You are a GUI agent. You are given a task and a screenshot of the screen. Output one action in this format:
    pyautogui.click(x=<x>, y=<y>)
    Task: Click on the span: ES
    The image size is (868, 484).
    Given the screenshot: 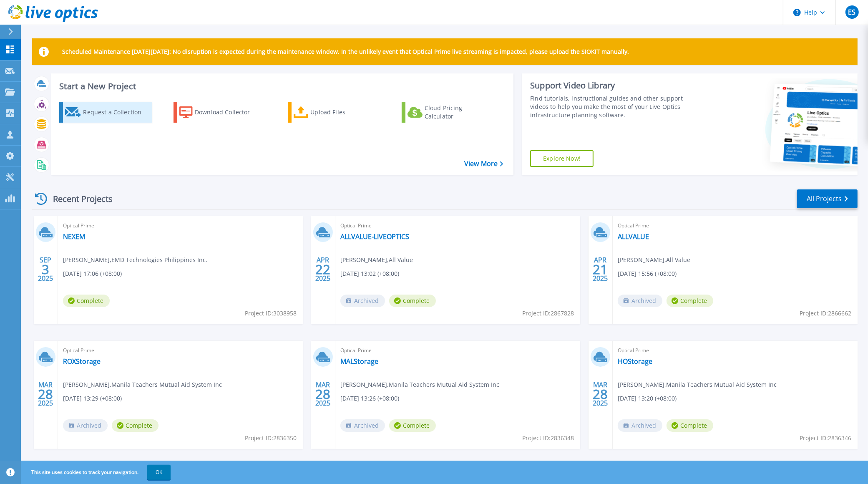 What is the action you would take?
    pyautogui.click(x=852, y=13)
    